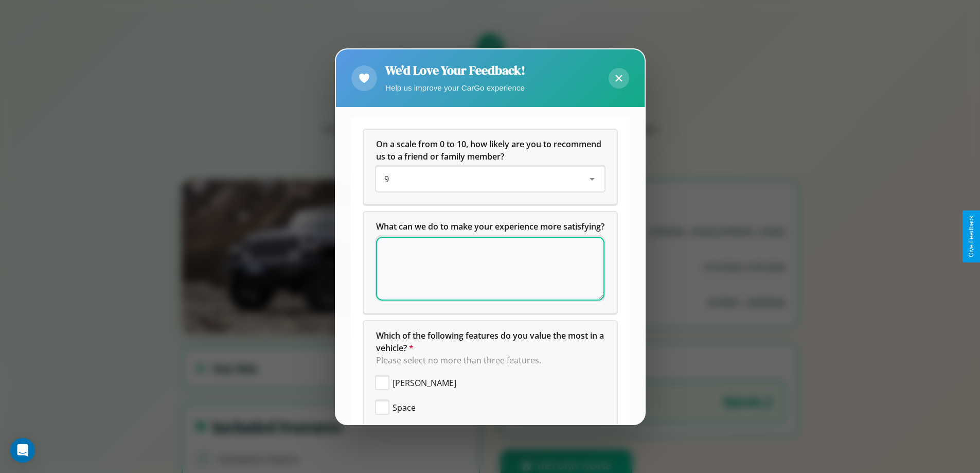 The height and width of the screenshot is (473, 980). I want to click on span: 9, so click(386, 179).